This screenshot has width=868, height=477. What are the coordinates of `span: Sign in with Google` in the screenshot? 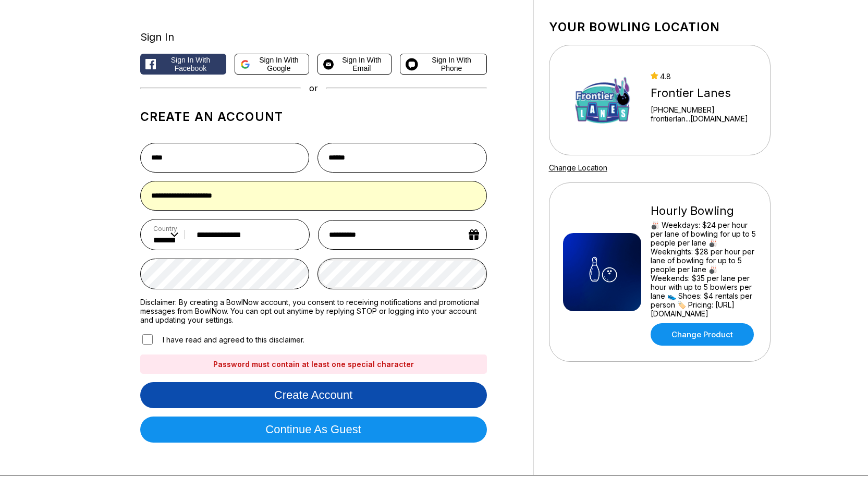 It's located at (279, 64).